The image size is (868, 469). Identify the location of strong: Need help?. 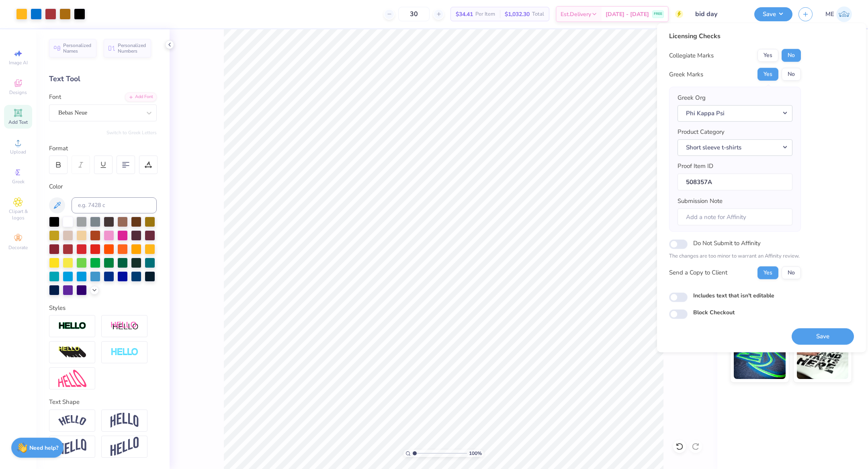
(44, 448).